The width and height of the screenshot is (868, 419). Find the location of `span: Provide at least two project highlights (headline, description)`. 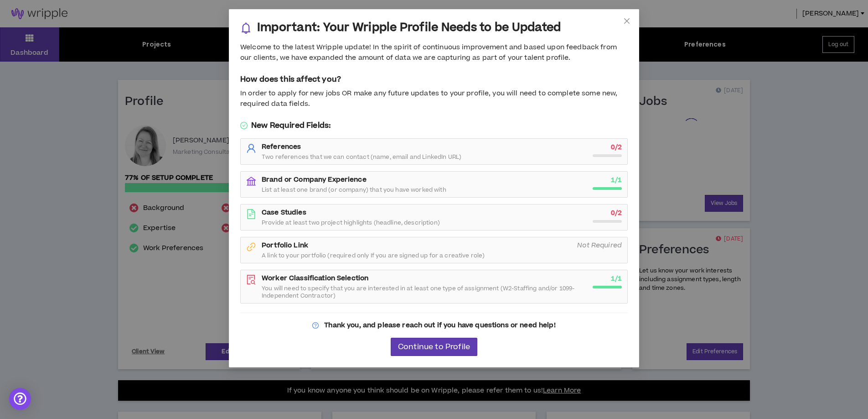

span: Provide at least two project highlights (headline, description) is located at coordinates (351, 223).